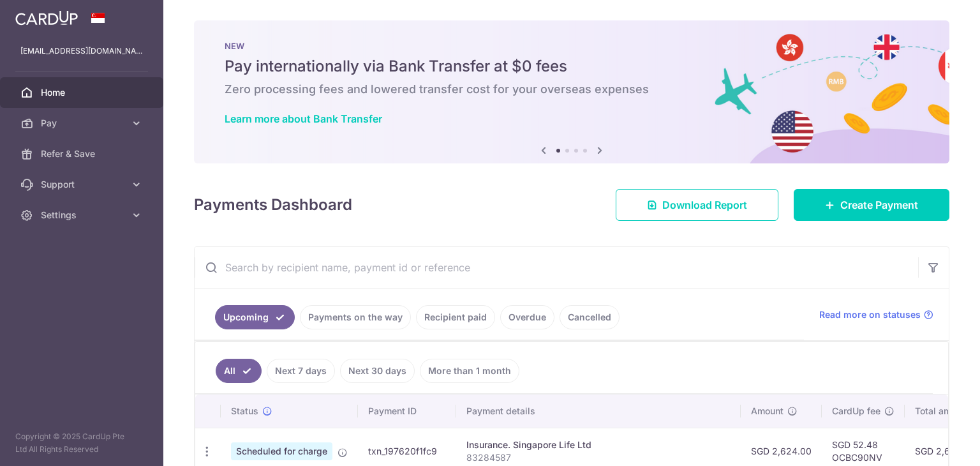  What do you see at coordinates (556, 268) in the screenshot?
I see `input: Search by recipient name, payment id or reference` at bounding box center [556, 268].